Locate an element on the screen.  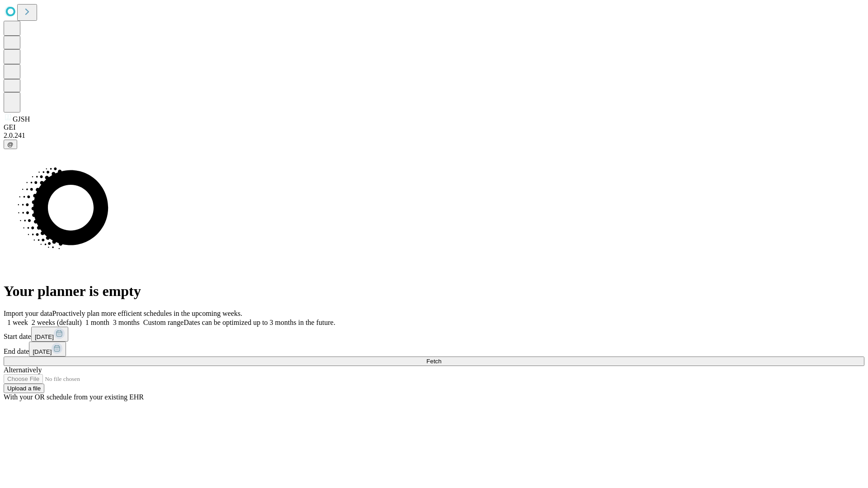
span: Fetch is located at coordinates (434, 361).